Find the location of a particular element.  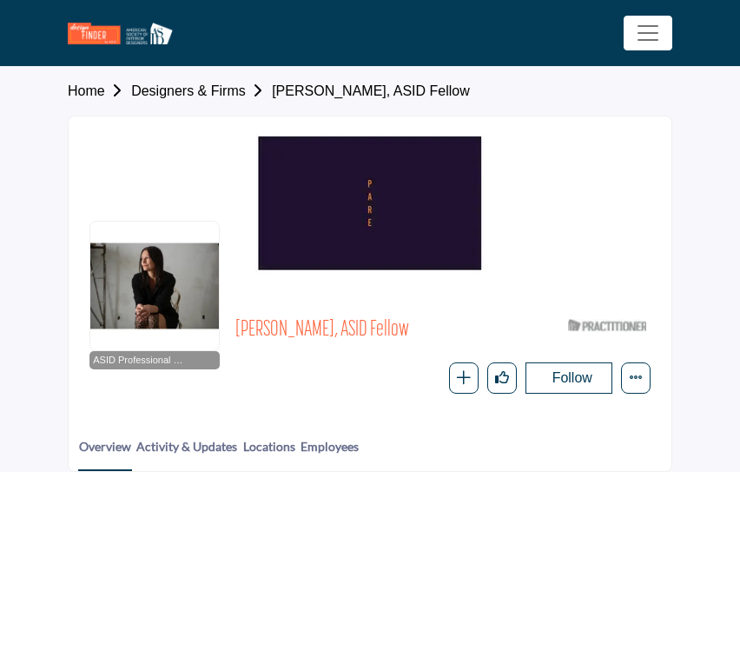

a: Employees is located at coordinates (329, 453).